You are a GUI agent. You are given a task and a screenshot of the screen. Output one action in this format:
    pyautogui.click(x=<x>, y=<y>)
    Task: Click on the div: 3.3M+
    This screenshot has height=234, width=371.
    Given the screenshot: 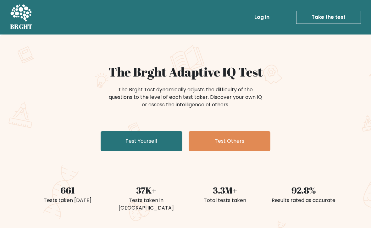 What is the action you would take?
    pyautogui.click(x=225, y=191)
    